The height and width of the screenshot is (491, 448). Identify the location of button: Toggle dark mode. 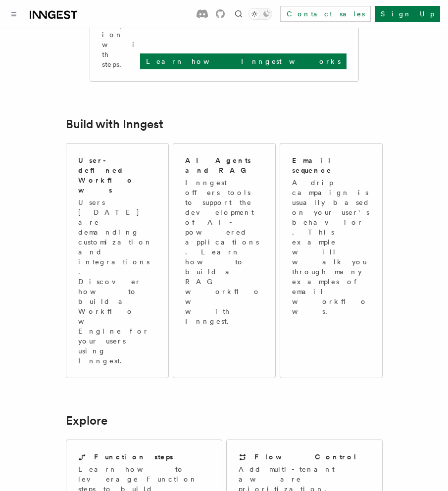
(260, 14).